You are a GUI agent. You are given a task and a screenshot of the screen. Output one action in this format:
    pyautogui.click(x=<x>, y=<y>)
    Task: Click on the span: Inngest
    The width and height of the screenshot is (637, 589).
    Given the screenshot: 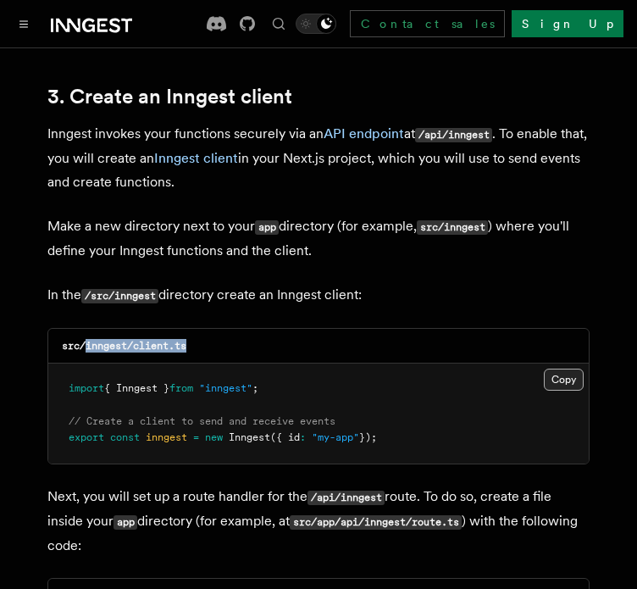 What is the action you would take?
    pyautogui.click(x=249, y=437)
    